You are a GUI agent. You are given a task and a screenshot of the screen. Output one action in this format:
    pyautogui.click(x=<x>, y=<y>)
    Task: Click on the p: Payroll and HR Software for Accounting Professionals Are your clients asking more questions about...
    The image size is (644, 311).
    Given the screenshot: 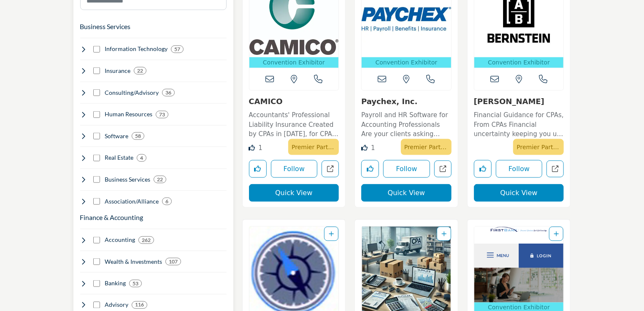 What is the action you would take?
    pyautogui.click(x=406, y=125)
    